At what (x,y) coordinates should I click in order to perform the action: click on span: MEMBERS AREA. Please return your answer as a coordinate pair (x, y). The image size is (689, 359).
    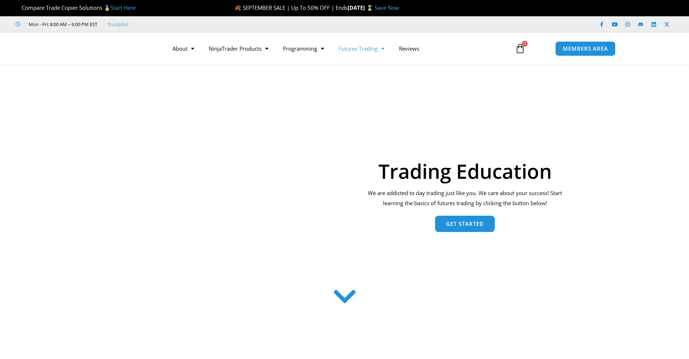
    Looking at the image, I should click on (585, 48).